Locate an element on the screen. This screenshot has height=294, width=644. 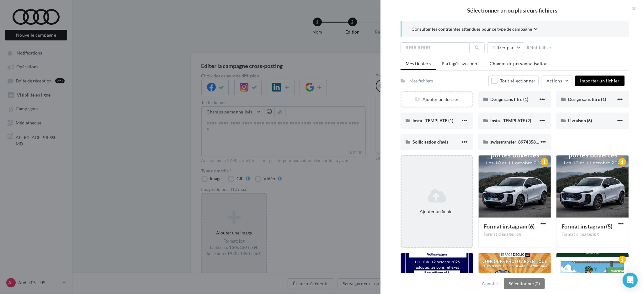
span: (0) is located at coordinates (537, 283).